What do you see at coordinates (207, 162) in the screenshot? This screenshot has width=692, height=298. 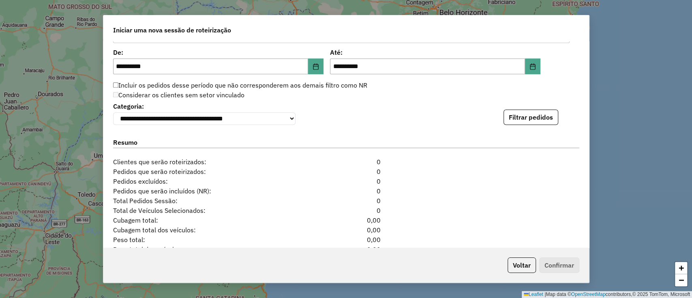 I see `span: Clientes que serão roteirizados:` at bounding box center [207, 162].